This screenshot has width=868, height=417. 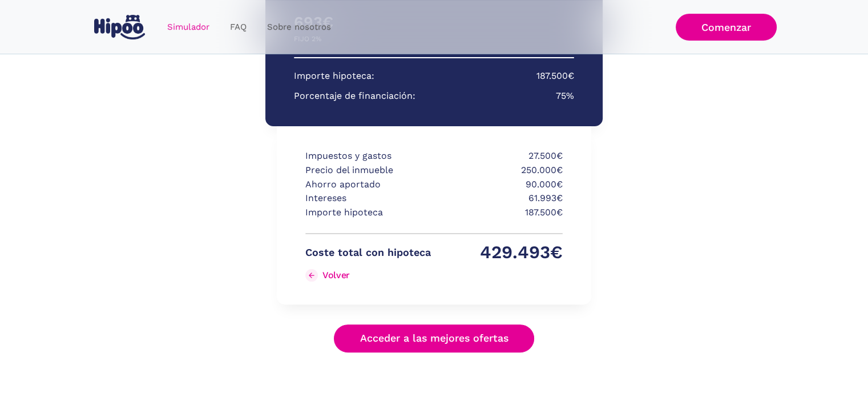 I want to click on a: Sobre nosotros, so click(x=299, y=27).